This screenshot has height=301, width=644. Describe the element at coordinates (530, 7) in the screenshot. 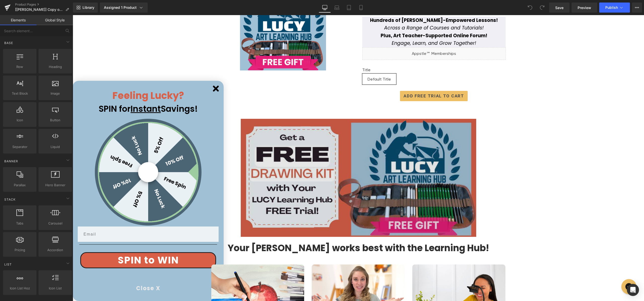

I see `button: Undo` at that location.